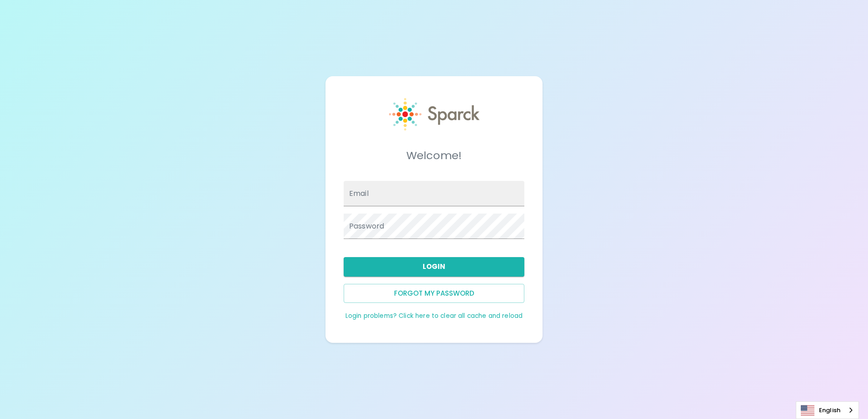  What do you see at coordinates (434, 294) in the screenshot?
I see `button: Forgot my password` at bounding box center [434, 294].